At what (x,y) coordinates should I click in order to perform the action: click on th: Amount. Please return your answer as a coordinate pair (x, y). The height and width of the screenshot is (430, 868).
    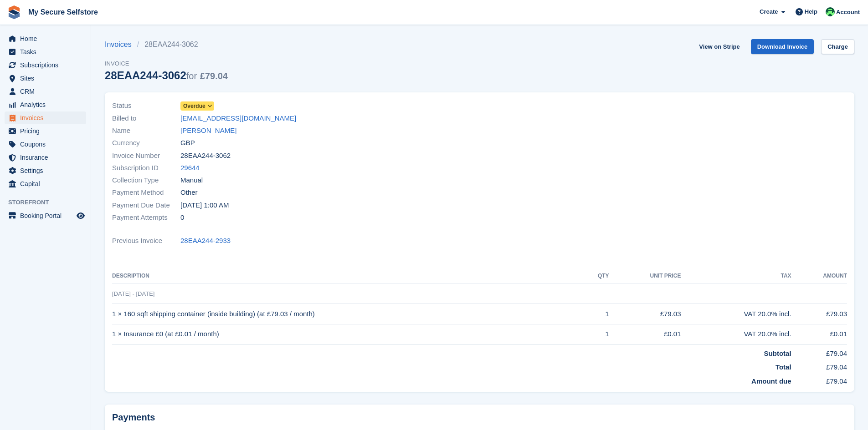
    Looking at the image, I should click on (820, 276).